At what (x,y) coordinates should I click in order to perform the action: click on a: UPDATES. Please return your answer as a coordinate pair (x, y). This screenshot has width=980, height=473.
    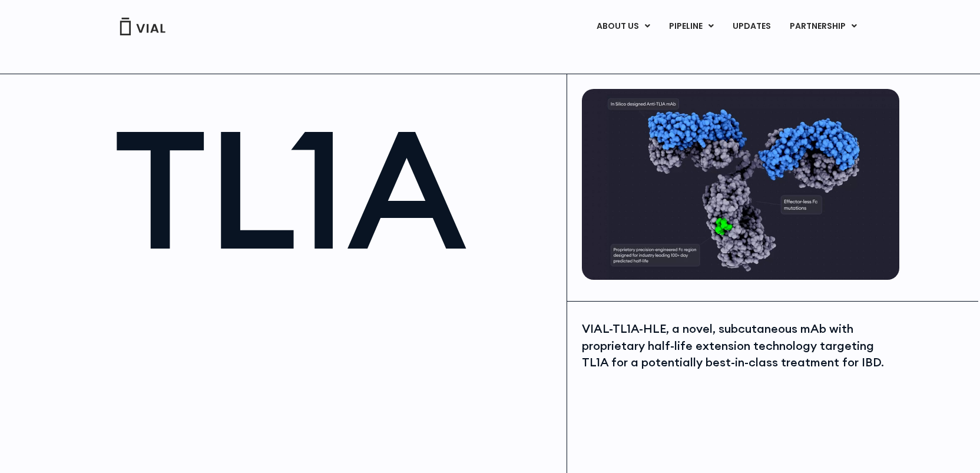
    Looking at the image, I should click on (751, 27).